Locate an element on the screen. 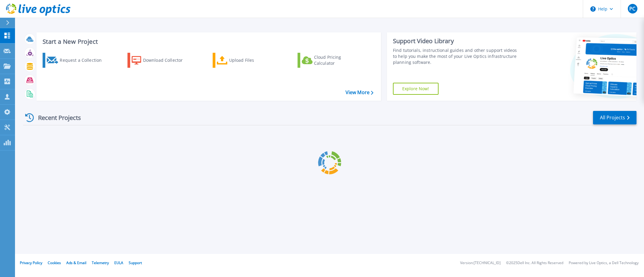 The width and height of the screenshot is (644, 277). a: Request a Collection is located at coordinates (76, 60).